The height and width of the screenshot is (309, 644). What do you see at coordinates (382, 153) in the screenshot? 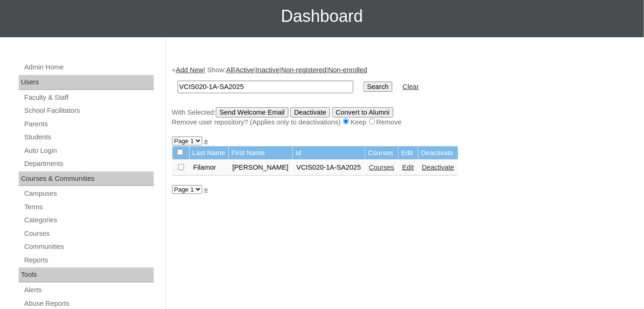
I see `td: Courses` at bounding box center [382, 153].